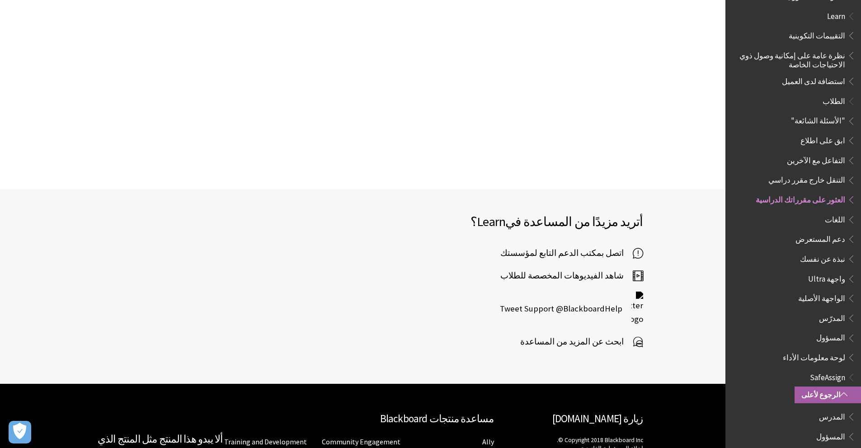 The width and height of the screenshot is (861, 448). Describe the element at coordinates (793, 187) in the screenshot. I see `nav: Book outline for Blackboard Learn Help` at that location.